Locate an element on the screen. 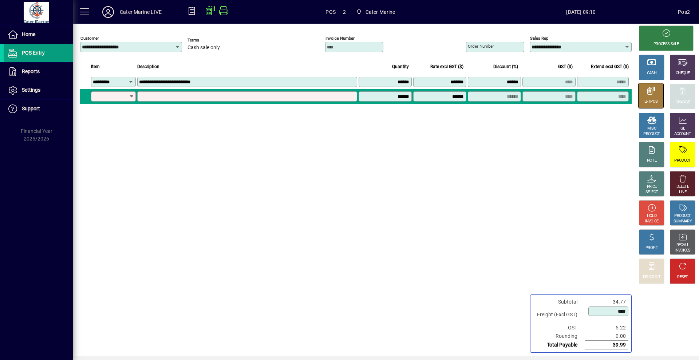 The width and height of the screenshot is (699, 360). span: Item is located at coordinates (95, 67).